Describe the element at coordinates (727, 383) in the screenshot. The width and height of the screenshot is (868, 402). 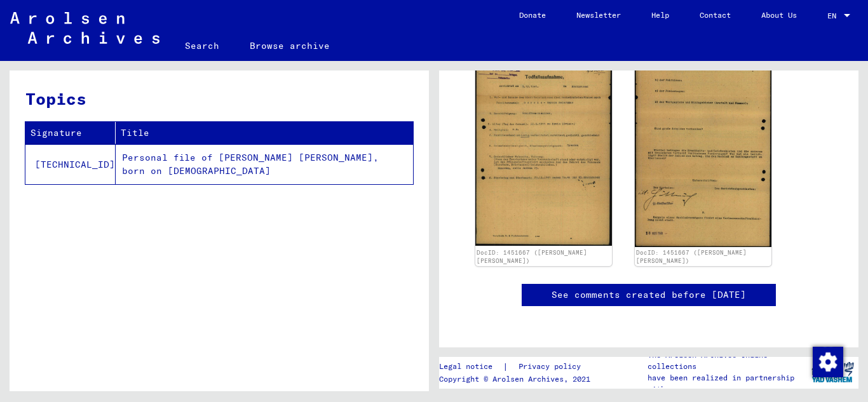
I see `p: have been realized in partnership with` at that location.